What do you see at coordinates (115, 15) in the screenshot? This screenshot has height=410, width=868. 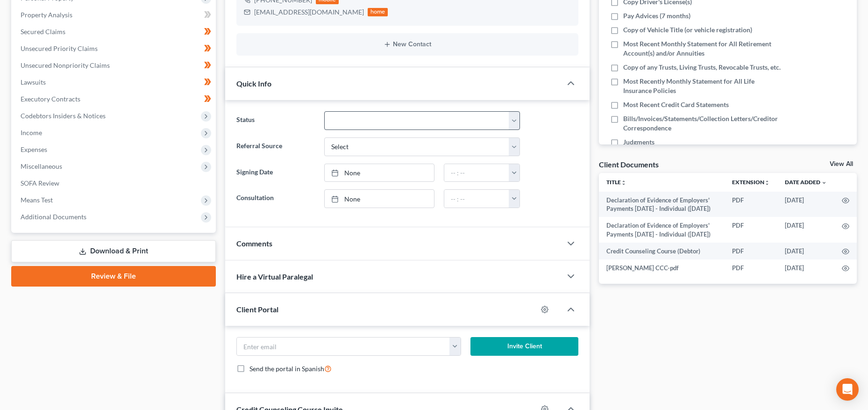 I see `a: Property Analysis` at bounding box center [115, 15].